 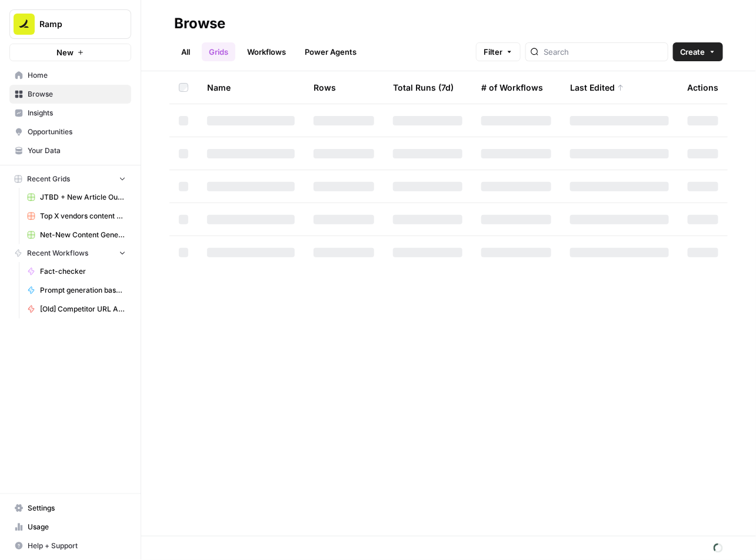 I want to click on div: Name, so click(x=251, y=87).